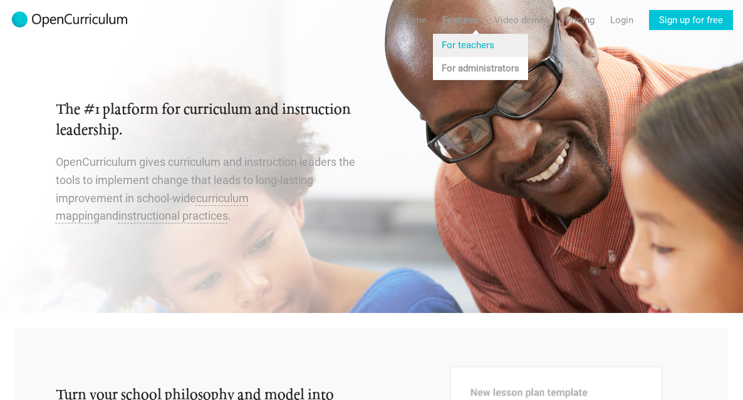 The width and height of the screenshot is (743, 400). I want to click on a: Login, so click(622, 20).